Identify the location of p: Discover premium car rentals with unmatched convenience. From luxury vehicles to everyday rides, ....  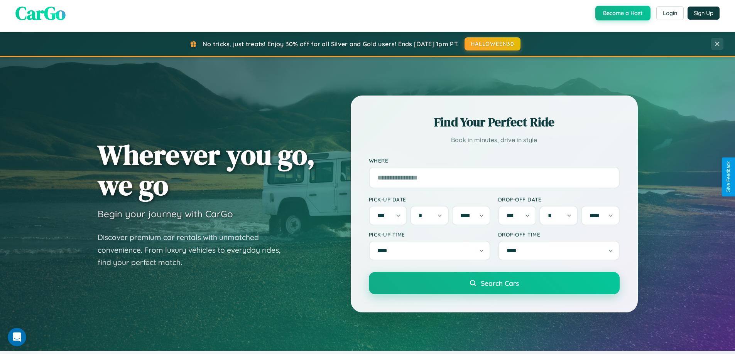
(194, 250).